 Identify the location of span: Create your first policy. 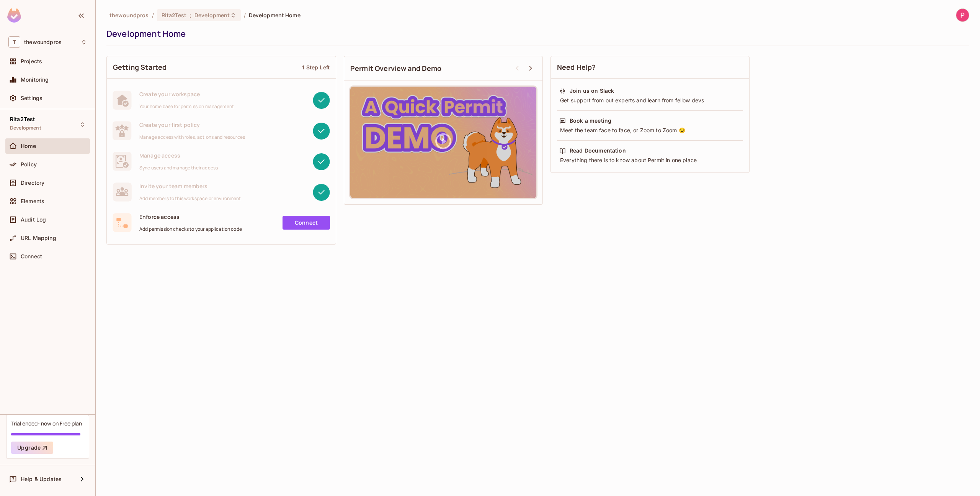
(192, 124).